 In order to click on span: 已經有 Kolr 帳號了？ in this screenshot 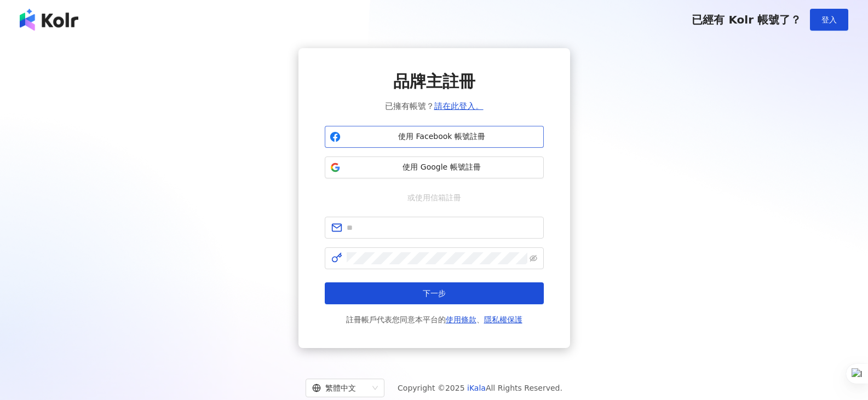, I will do `click(746, 20)`.